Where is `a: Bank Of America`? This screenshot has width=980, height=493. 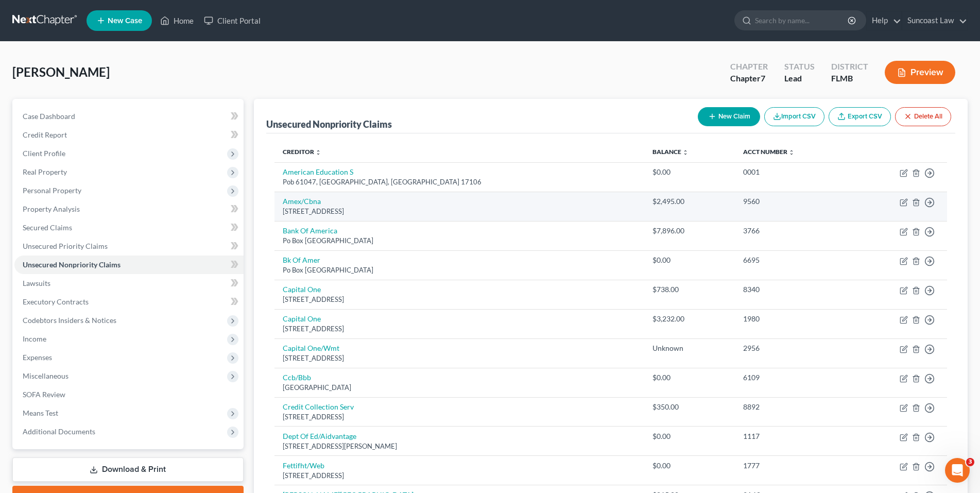
a: Bank Of America is located at coordinates (310, 230).